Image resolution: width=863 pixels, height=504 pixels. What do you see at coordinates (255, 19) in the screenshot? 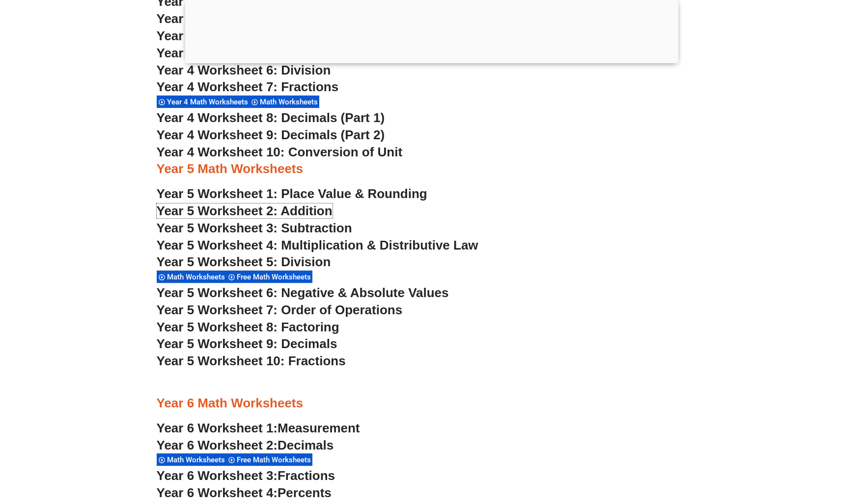
I see `a: Year 4 Worksheet 3: Subtraction` at bounding box center [255, 19].